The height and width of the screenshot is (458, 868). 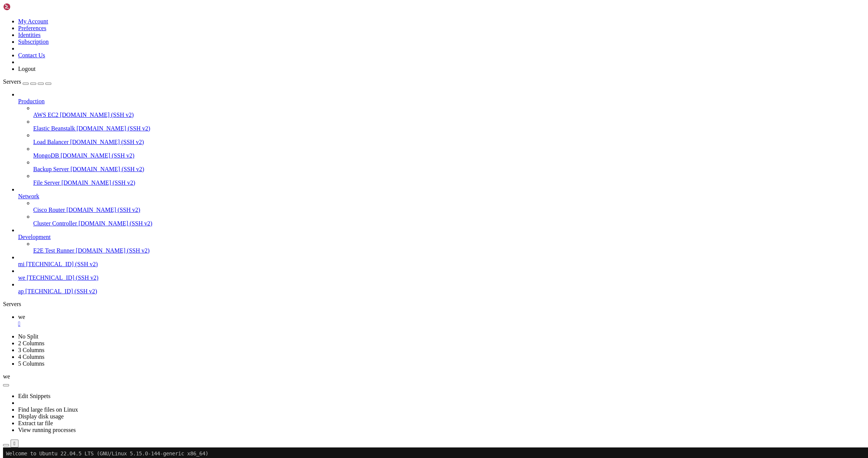 I want to click on a: 5 Columns, so click(x=32, y=364).